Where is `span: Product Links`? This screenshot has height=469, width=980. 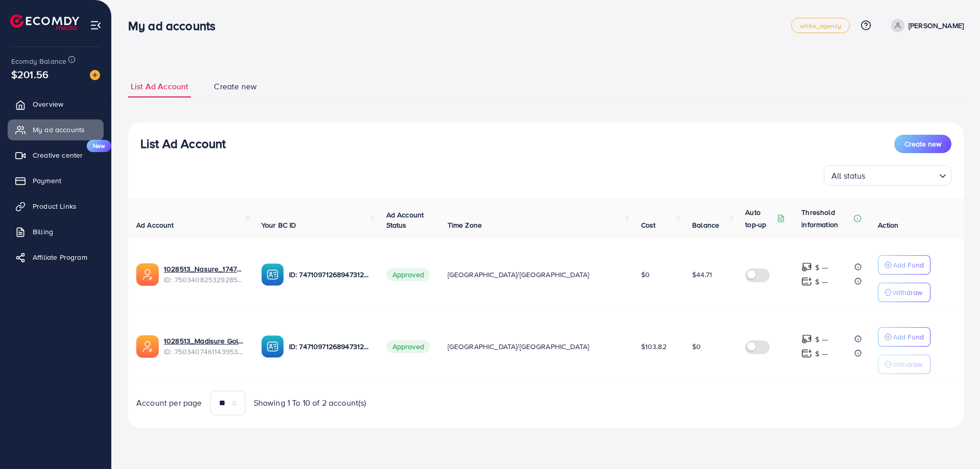 span: Product Links is located at coordinates (55, 206).